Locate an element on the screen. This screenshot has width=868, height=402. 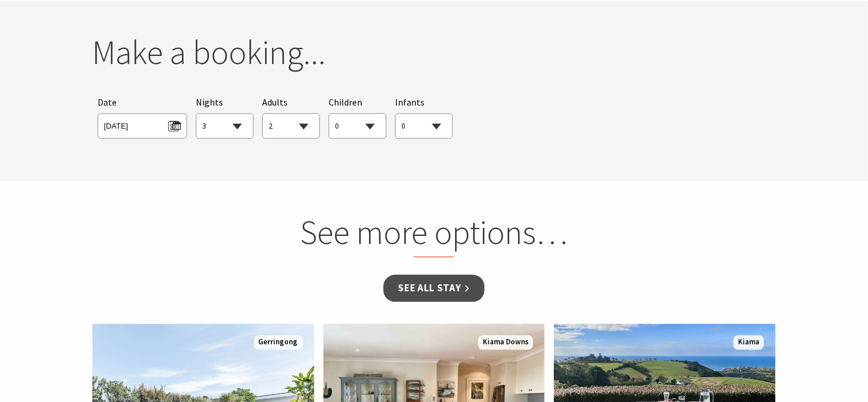
span: Adults is located at coordinates (275, 102).